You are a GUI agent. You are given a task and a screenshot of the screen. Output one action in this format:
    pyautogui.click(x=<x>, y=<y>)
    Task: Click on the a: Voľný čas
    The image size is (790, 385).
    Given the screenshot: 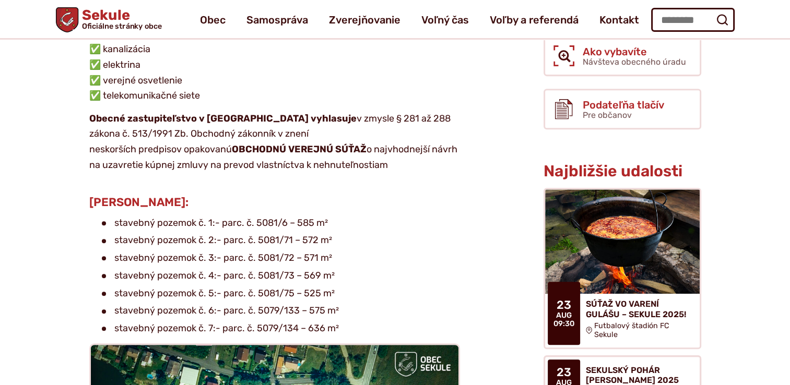 What is the action you would take?
    pyautogui.click(x=445, y=20)
    